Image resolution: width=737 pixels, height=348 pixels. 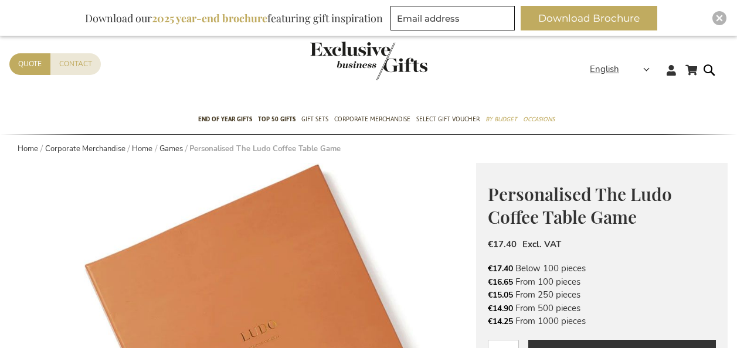 What do you see at coordinates (454, 20) in the screenshot?
I see `form: marketing offers and promotions` at bounding box center [454, 20].